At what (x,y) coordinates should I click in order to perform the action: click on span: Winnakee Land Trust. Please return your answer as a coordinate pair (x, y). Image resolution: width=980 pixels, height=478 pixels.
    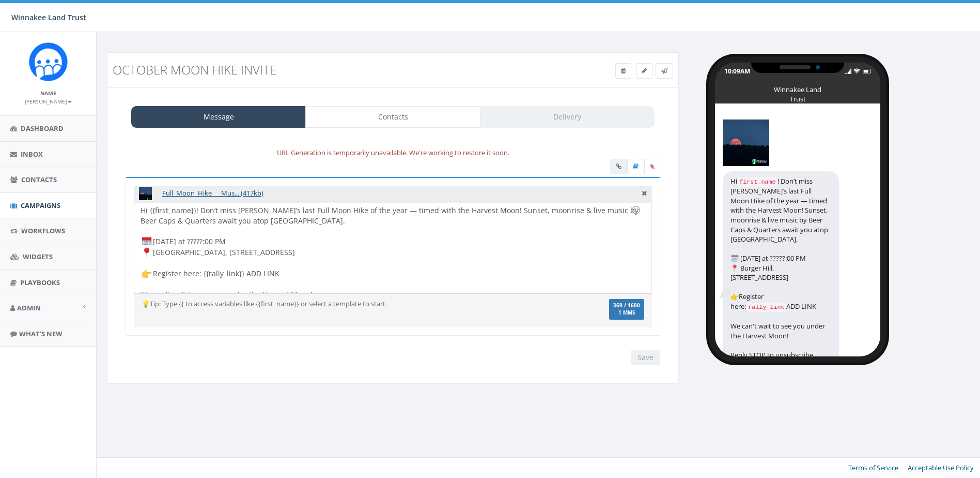
    Looking at the image, I should click on (49, 17).